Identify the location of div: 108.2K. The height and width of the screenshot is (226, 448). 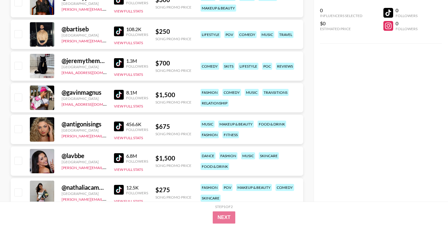
(137, 29).